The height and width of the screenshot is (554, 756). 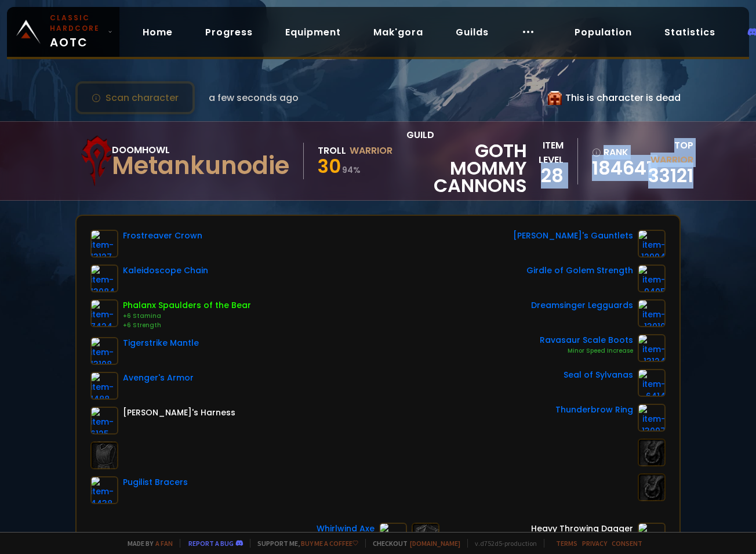 What do you see at coordinates (104, 279) in the screenshot?
I see `img: item-13084` at bounding box center [104, 279].